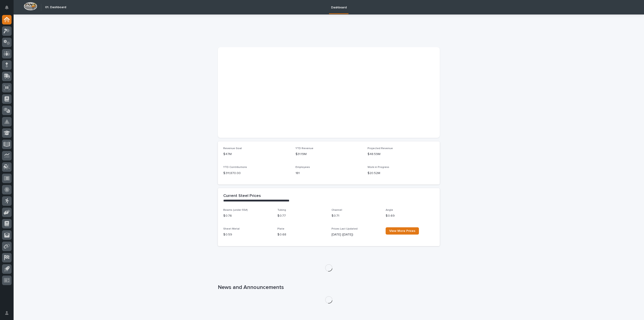  What do you see at coordinates (30, 6) in the screenshot?
I see `img: Workspace Logo` at bounding box center [30, 6].